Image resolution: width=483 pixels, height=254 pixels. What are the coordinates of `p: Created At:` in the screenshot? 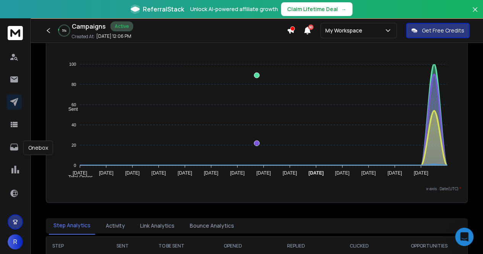 It's located at (83, 37).